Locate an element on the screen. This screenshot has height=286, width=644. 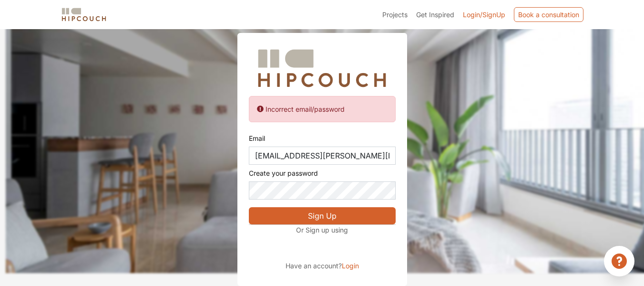
span: Login is located at coordinates (350, 265).